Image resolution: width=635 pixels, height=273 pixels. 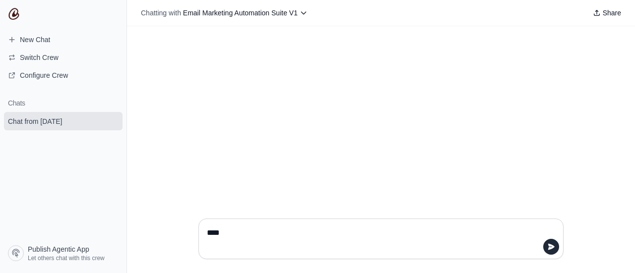 I want to click on span: Configure Crew, so click(x=44, y=75).